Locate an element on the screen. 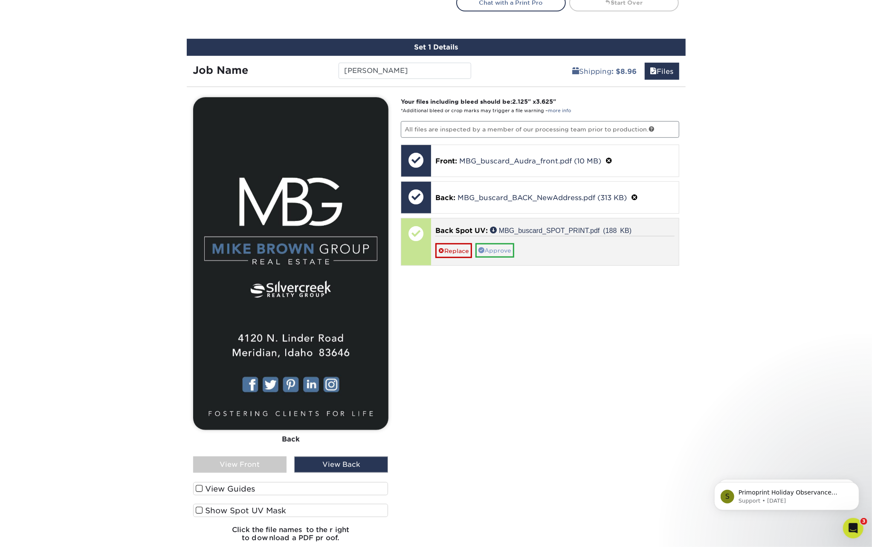 This screenshot has height=547, width=872. input: Enter a job name is located at coordinates (405, 71).